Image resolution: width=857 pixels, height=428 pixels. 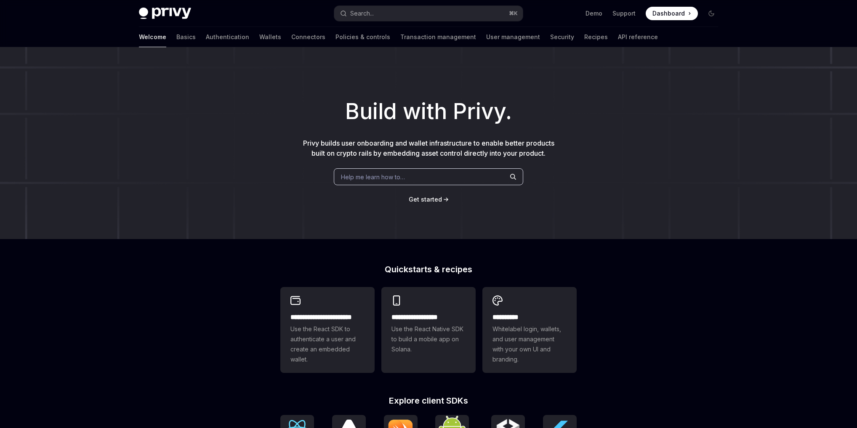 What do you see at coordinates (669, 13) in the screenshot?
I see `span: Dashboard` at bounding box center [669, 13].